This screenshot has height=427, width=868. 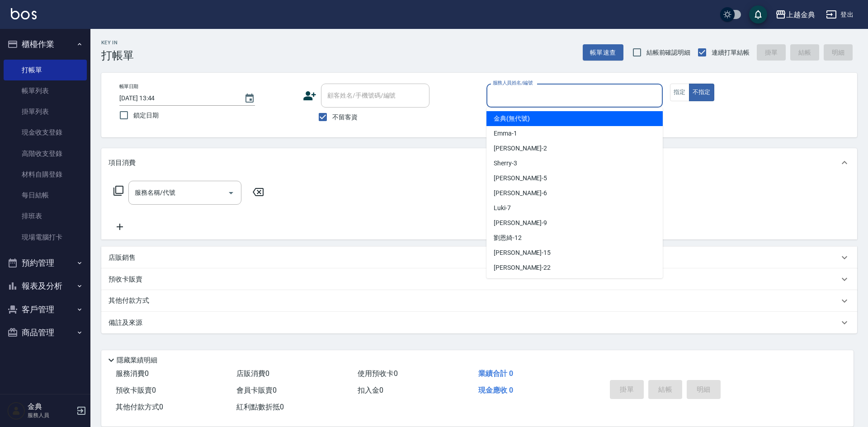 I want to click on div: 項目消費, so click(x=479, y=163).